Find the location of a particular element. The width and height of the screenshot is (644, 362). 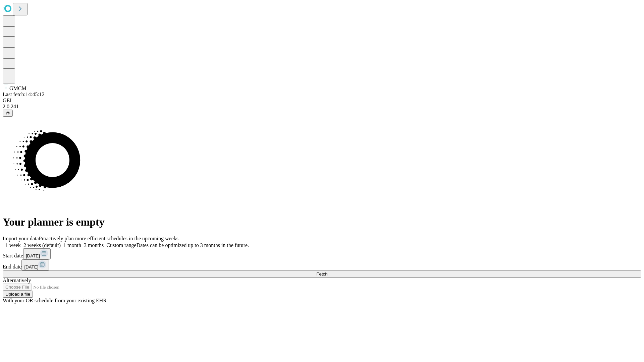

button: Upload a file is located at coordinates (18, 294).